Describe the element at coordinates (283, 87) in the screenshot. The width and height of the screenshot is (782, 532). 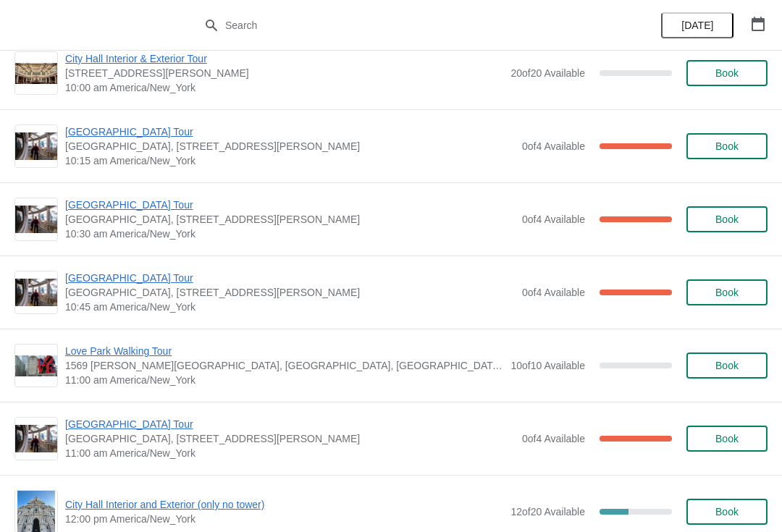
I see `span: 10:00 am America/New_York` at that location.